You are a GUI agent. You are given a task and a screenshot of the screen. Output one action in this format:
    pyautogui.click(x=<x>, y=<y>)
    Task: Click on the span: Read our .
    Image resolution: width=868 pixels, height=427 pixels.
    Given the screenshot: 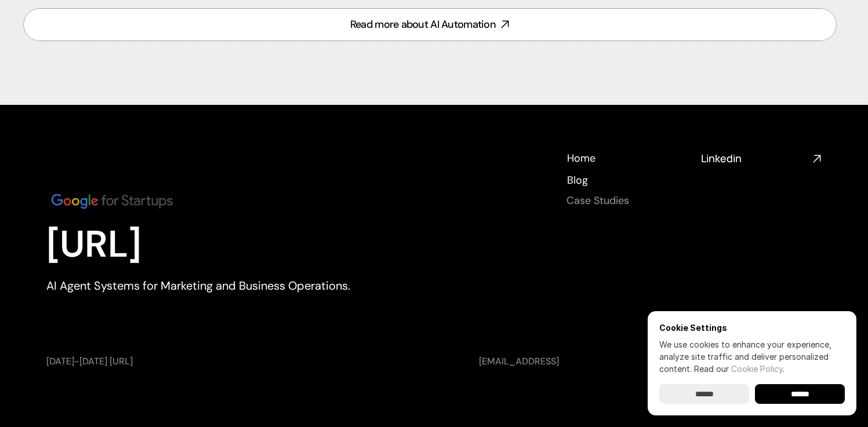 What is the action you would take?
    pyautogui.click(x=739, y=369)
    